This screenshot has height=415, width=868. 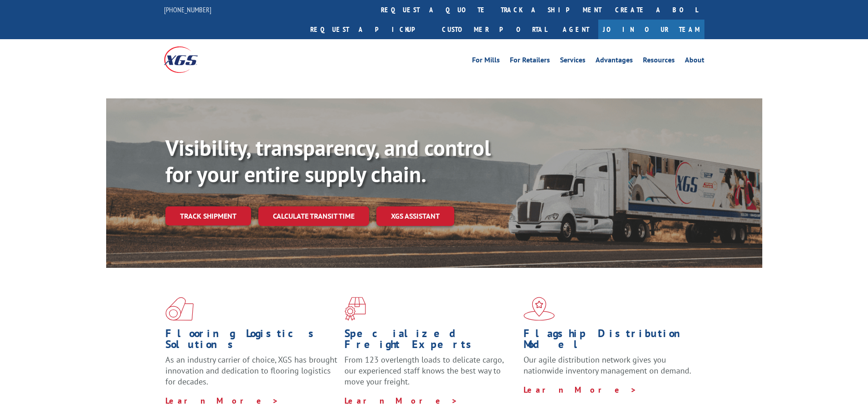 I want to click on img: xgs-icon-flagship-distribution-model-red, so click(x=539, y=309).